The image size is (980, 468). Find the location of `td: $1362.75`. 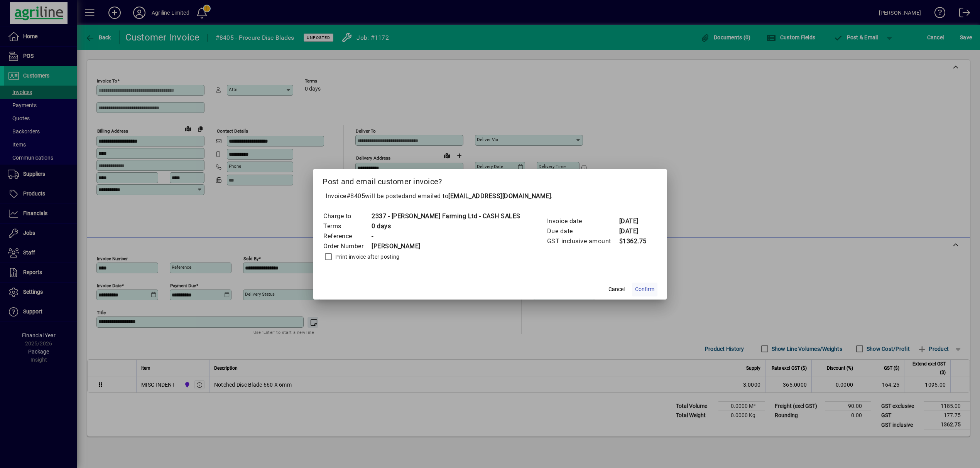

td: $1362.75 is located at coordinates (634, 242).